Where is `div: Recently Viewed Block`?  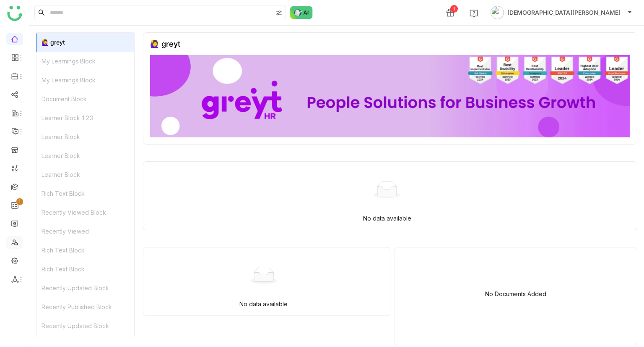
div: Recently Viewed Block is located at coordinates (85, 212).